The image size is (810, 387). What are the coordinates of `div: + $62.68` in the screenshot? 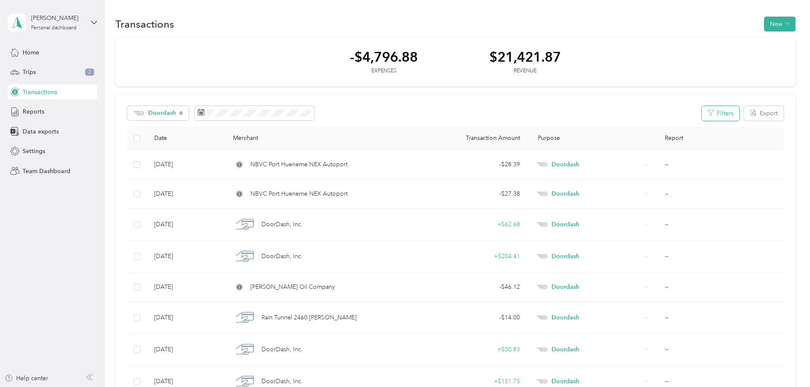 It's located at (470, 225).